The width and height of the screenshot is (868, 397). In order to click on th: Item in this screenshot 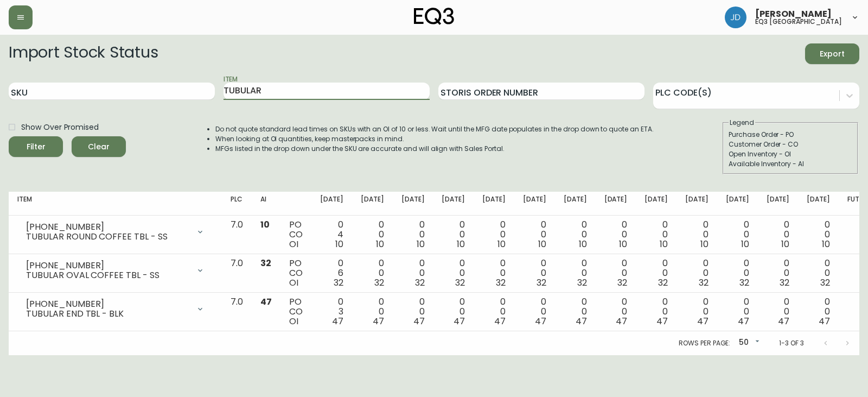, I will do `click(115, 204)`.